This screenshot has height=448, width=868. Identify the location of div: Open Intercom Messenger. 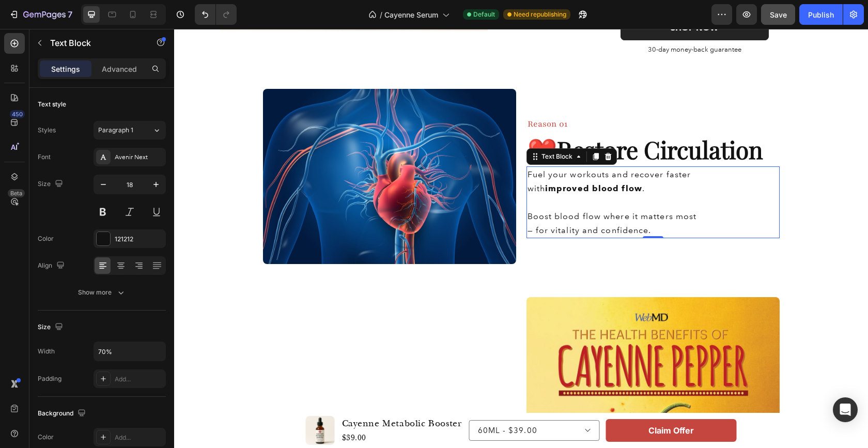
(845, 410).